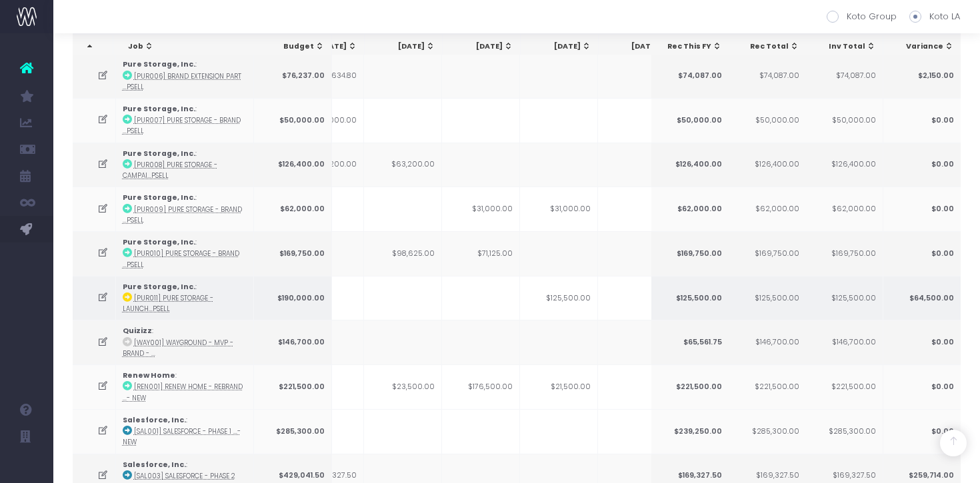  Describe the element at coordinates (844, 47) in the screenshot. I see `th: Inv Total: activate to sort column ascending` at that location.